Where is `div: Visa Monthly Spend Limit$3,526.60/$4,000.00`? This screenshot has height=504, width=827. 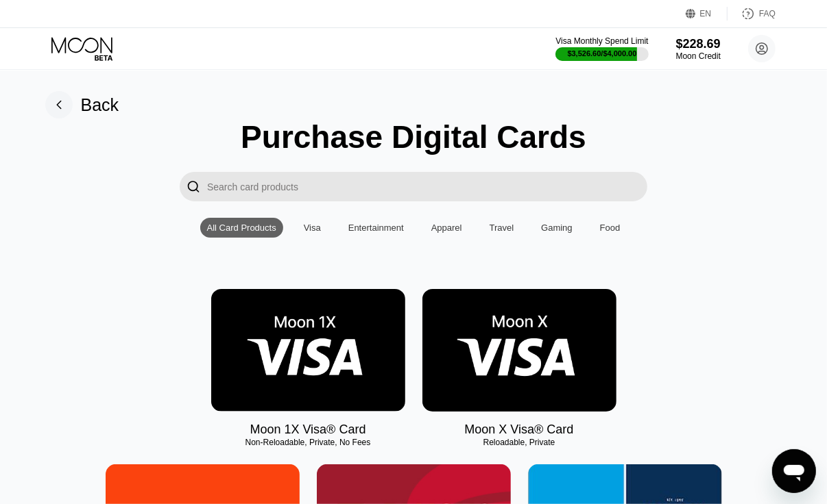 div: Visa Monthly Spend Limit$3,526.60/$4,000.00 is located at coordinates (601, 48).